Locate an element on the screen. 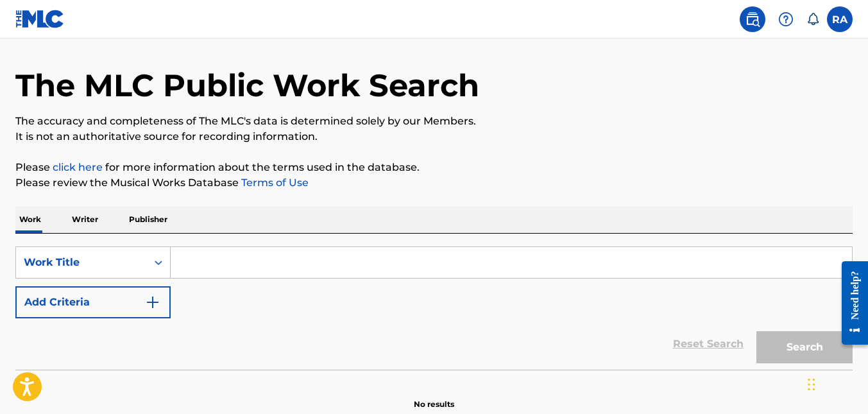  button: Add Criteria is located at coordinates (93, 302).